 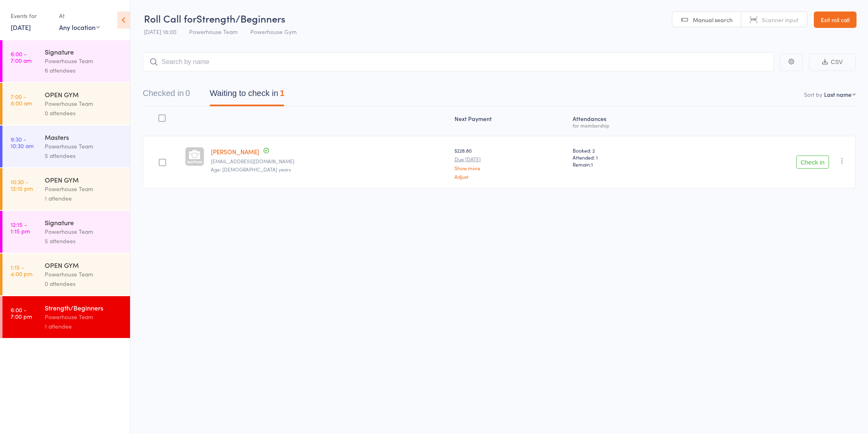 What do you see at coordinates (170, 18) in the screenshot?
I see `span: Roll Call for` at bounding box center [170, 18].